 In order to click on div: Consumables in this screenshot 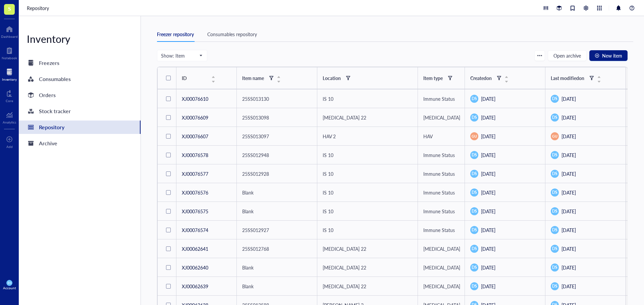, I will do `click(54, 79)`.